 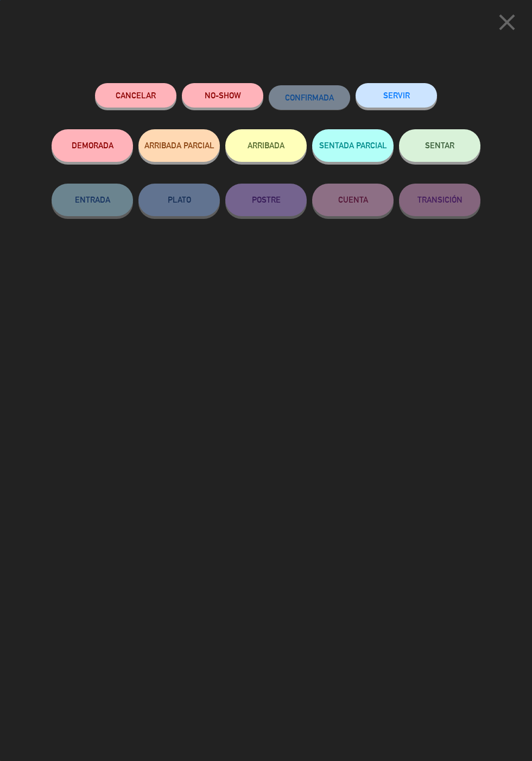 I want to click on button: TRANSICIÓN, so click(x=440, y=200).